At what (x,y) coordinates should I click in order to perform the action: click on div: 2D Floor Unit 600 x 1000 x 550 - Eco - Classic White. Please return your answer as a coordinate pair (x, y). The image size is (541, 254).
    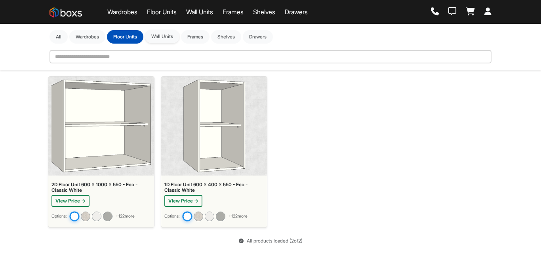
    Looking at the image, I should click on (101, 187).